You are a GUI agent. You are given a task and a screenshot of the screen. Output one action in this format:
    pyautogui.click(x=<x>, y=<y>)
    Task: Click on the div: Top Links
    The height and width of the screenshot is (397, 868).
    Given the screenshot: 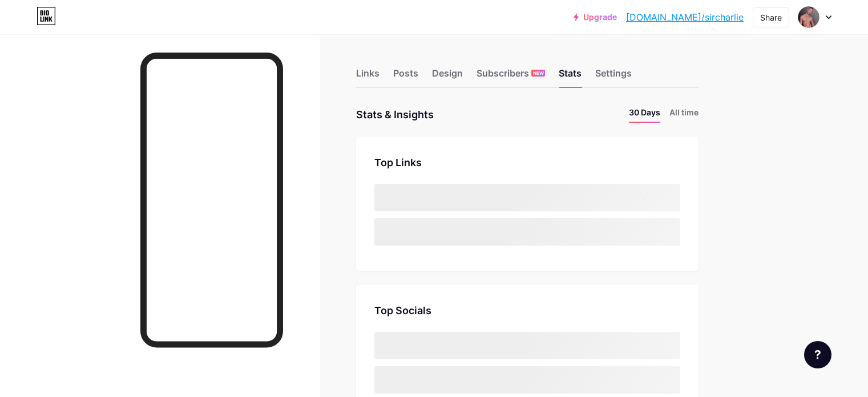 What is the action you would take?
    pyautogui.click(x=527, y=162)
    